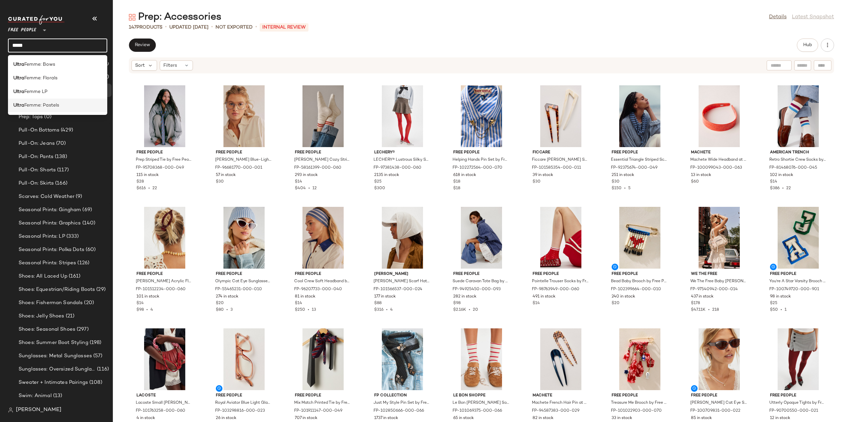 Image resolution: width=850 pixels, height=422 pixels. I want to click on span: (126), so click(83, 263).